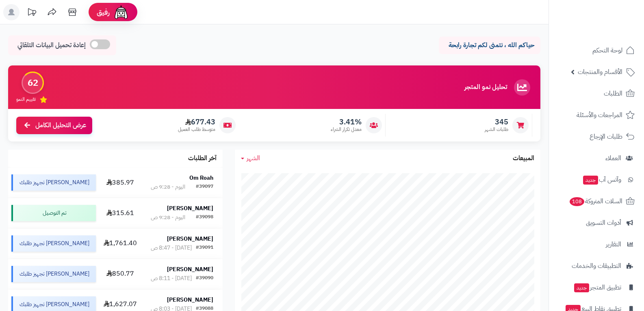 The width and height of the screenshot is (644, 311). Describe the element at coordinates (61, 125) in the screenshot. I see `span: عرض التحليل الكامل` at that location.